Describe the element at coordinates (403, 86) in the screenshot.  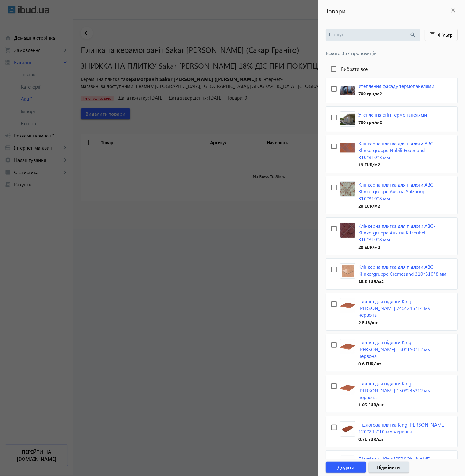
I see `p: Утеплення фасаду термопанелями` at that location.